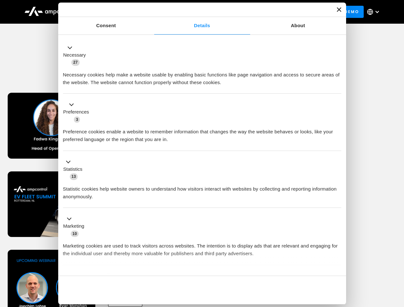  What do you see at coordinates (78, 112) in the screenshot?
I see `button: Preferences (3)` at bounding box center [78, 112].